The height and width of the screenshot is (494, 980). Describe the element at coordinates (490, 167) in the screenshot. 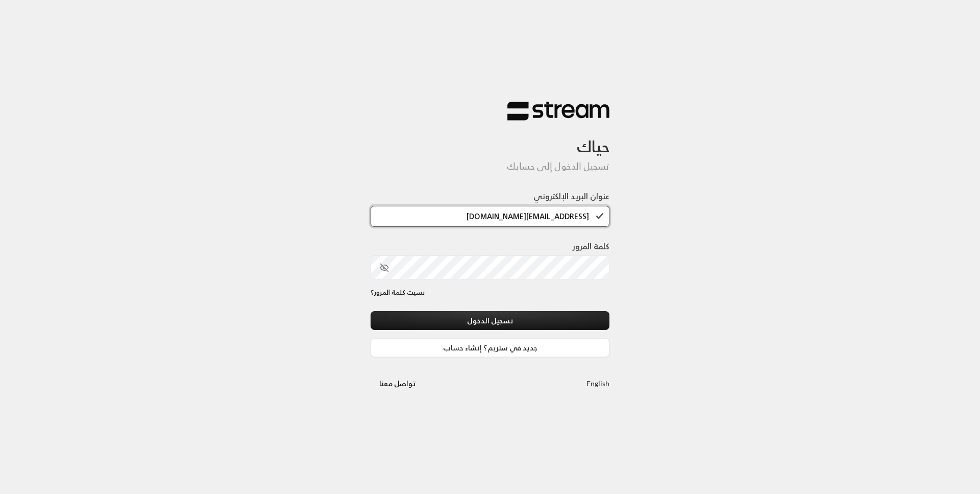

I see `h5: تسجيل الدخول إلى حسابك` at that location.